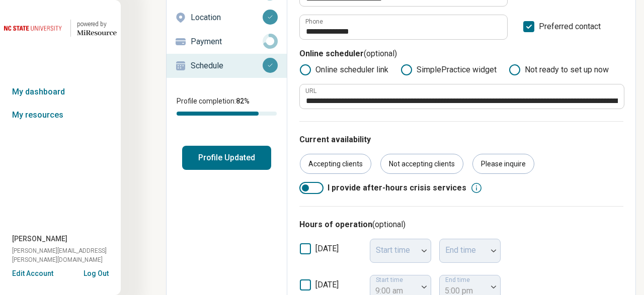 Image resolution: width=644 pixels, height=295 pixels. What do you see at coordinates (448, 70) in the screenshot?
I see `label: SimplePractice widget` at bounding box center [448, 70].